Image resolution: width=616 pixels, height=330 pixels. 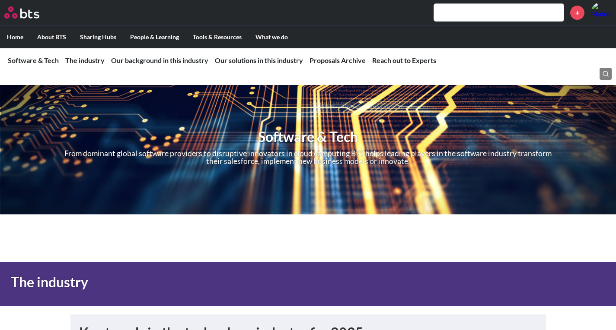 What do you see at coordinates (217, 37) in the screenshot?
I see `label: Tools & Resources` at bounding box center [217, 37].